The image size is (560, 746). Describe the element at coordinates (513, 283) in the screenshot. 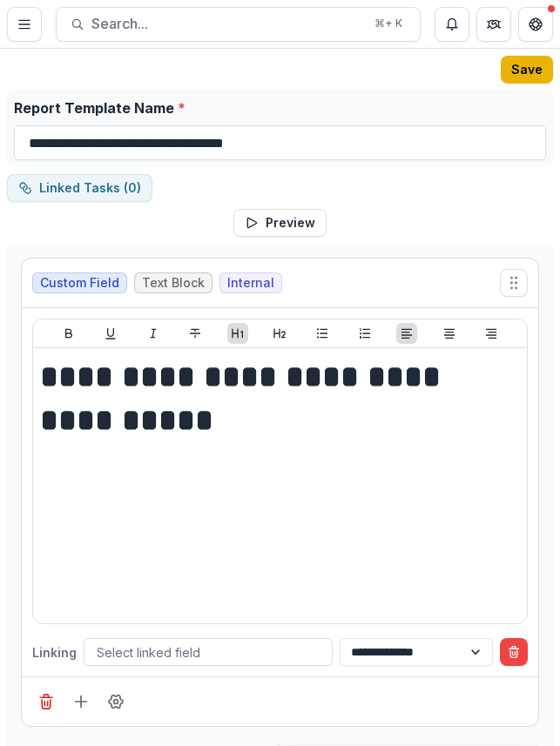

I see `button: Move field` at that location.